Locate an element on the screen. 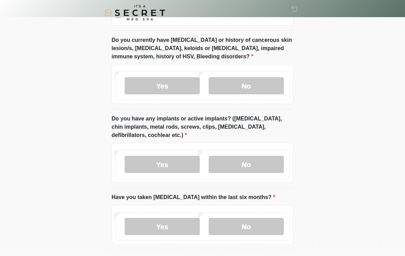 The image size is (405, 256). img: It's A Secret Med Spa Logo is located at coordinates (135, 13).